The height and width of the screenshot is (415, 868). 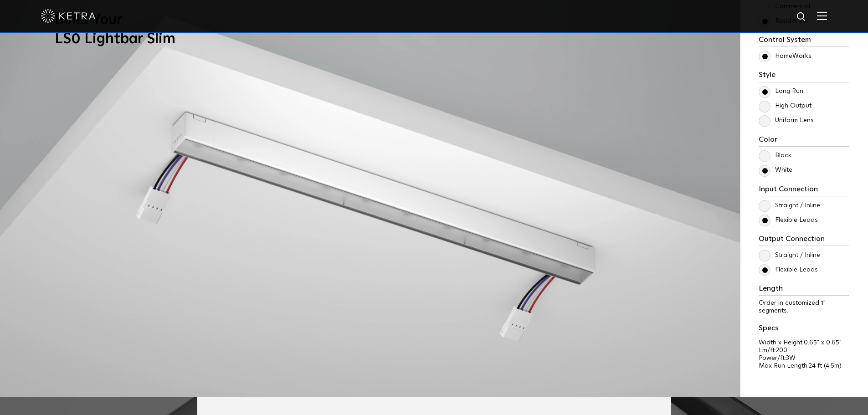 What do you see at coordinates (782, 350) in the screenshot?
I see `span: 200` at bounding box center [782, 350].